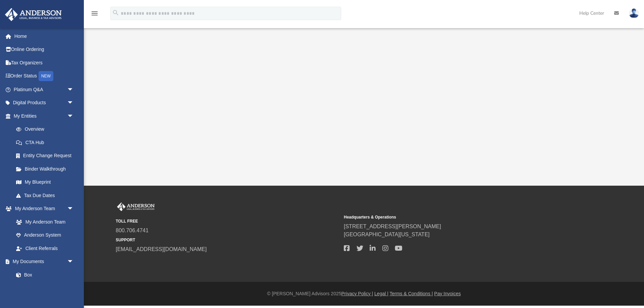 This screenshot has height=308, width=644. What do you see at coordinates (44, 116) in the screenshot?
I see `a: My Entitiesarrow_drop_down` at bounding box center [44, 116].